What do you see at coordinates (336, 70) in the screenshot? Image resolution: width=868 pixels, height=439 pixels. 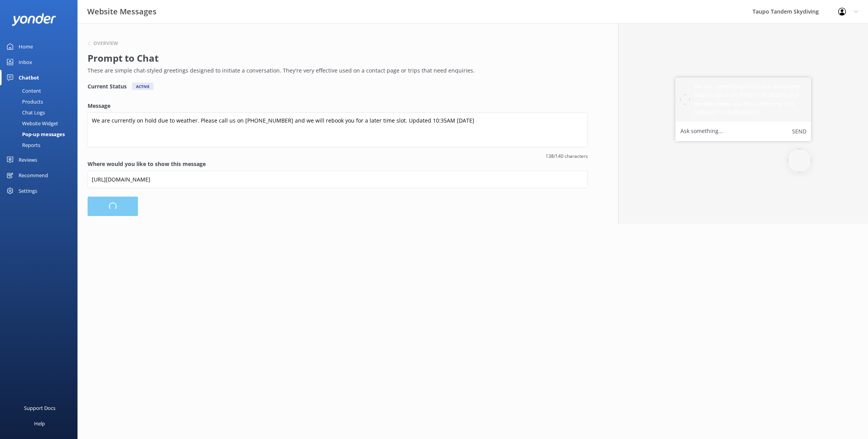 I see `p: These are simple chat-styled greetings designed to initiate a conversation. They're very effectiv...` at bounding box center [336, 70].